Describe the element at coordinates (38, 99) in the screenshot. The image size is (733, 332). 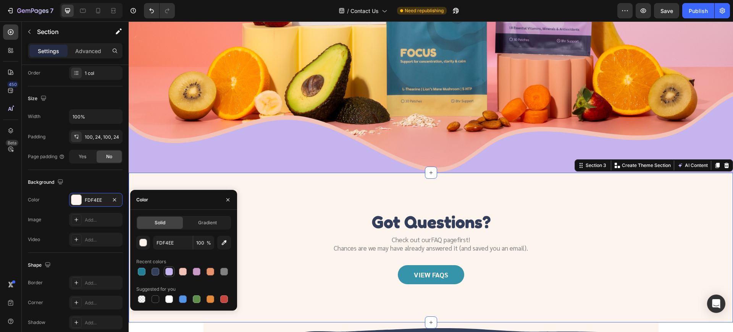
I see `div: Size` at that location.